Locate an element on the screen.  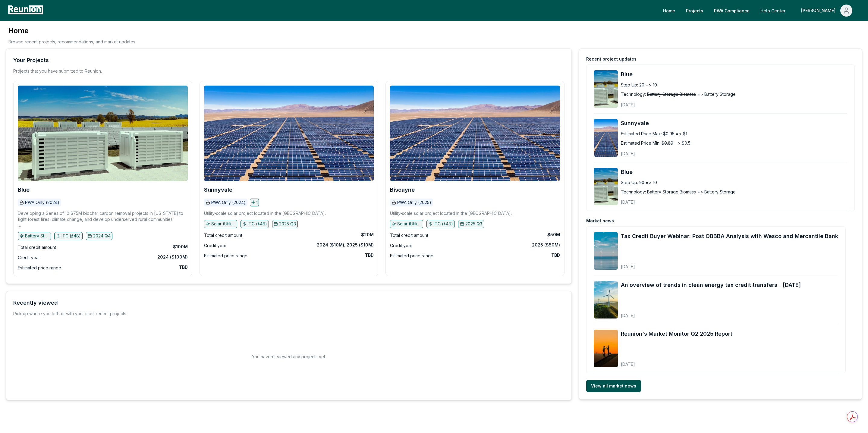
div: Your Projects is located at coordinates (31, 61).